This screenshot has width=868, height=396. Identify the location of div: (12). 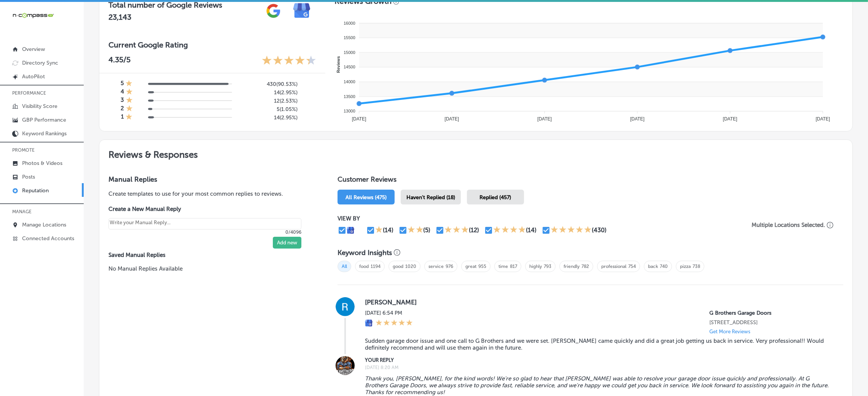
(474, 230).